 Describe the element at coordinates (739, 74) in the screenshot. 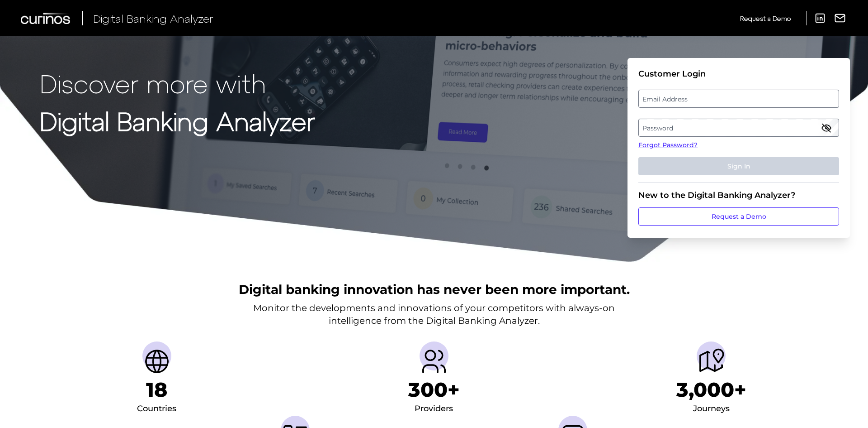

I see `div: Customer Login` at that location.